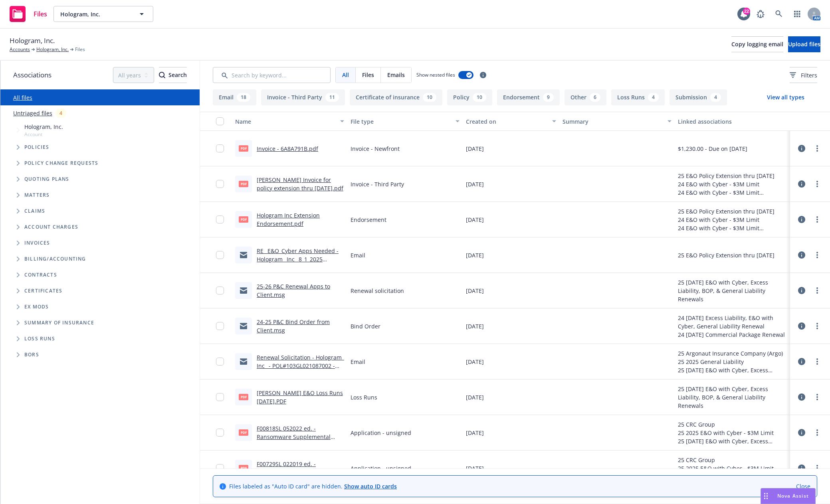 The height and width of the screenshot is (504, 830). Describe the element at coordinates (288, 219) in the screenshot. I see `a: Hologram Inc Extension Endorsement.pdf` at that location.